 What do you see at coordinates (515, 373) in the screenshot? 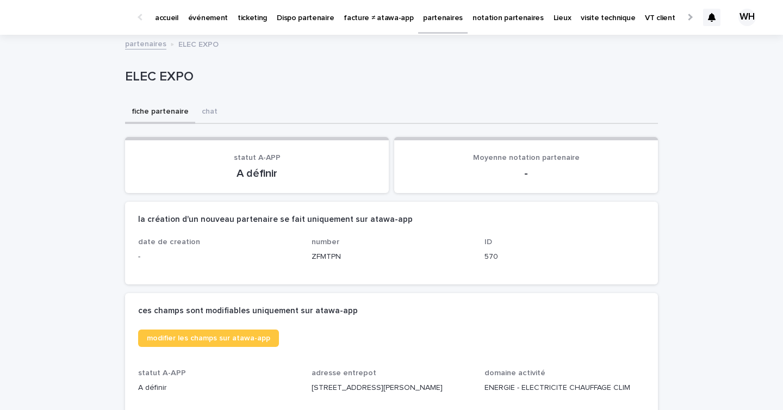
I see `span: domaine activité` at bounding box center [515, 373].